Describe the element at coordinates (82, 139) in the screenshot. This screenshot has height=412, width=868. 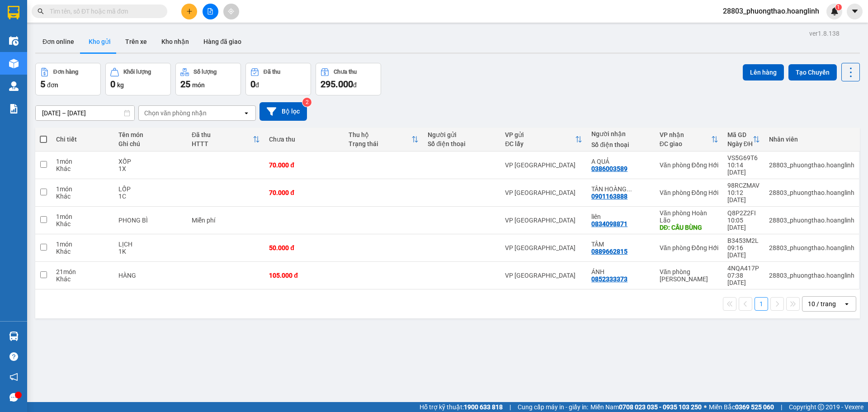
I see `div: Chi tiết` at that location.